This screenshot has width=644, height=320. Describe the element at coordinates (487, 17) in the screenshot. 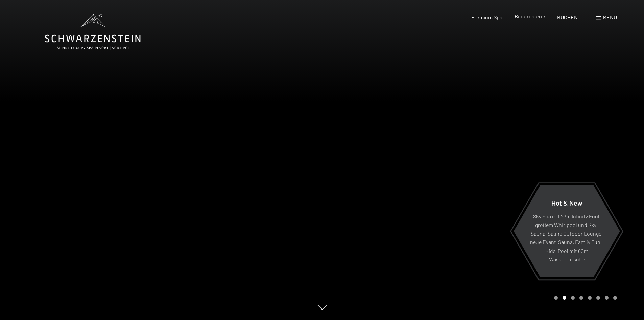

I see `span: Premium Spa` at that location.